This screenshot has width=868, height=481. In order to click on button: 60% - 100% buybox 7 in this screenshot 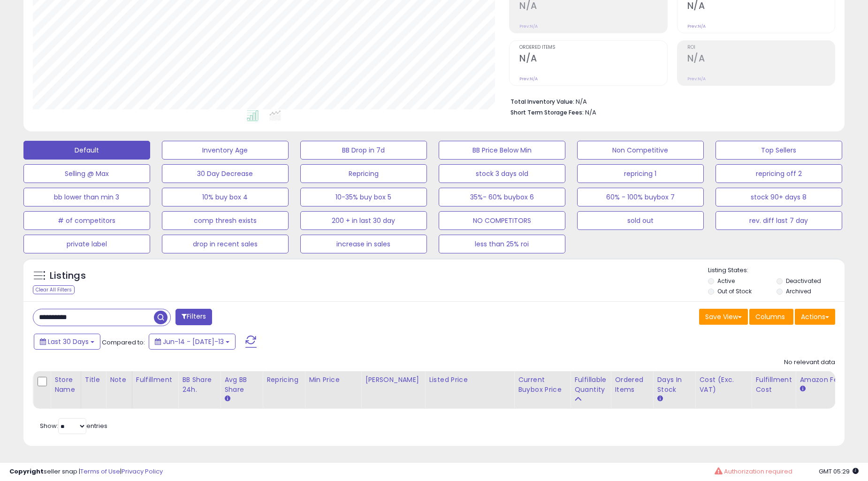, I will do `click(641, 197)`.